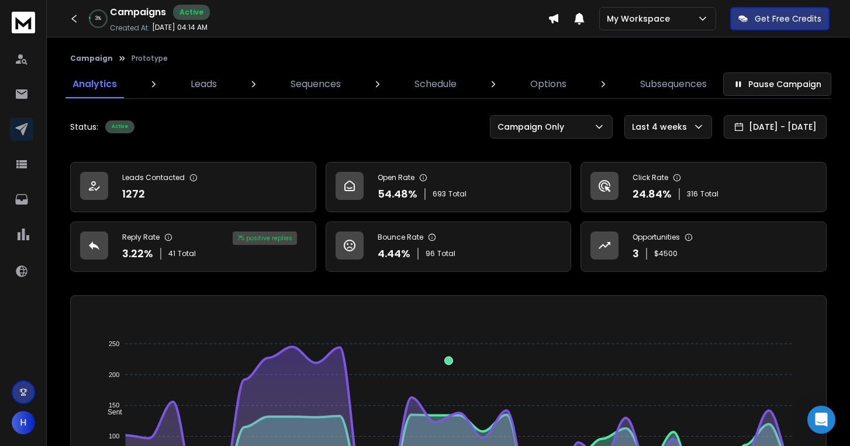 This screenshot has width=850, height=446. Describe the element at coordinates (674, 84) in the screenshot. I see `p: Subsequences` at that location.